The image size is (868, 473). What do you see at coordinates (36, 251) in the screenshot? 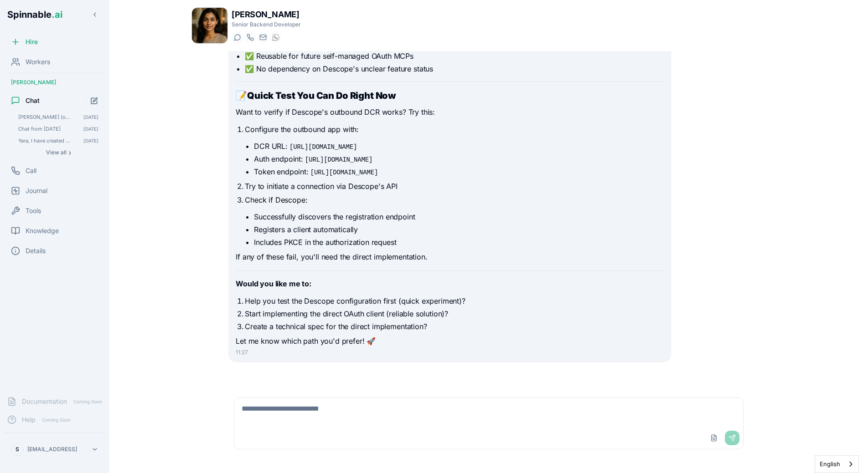
I see `span: Details` at bounding box center [36, 251].